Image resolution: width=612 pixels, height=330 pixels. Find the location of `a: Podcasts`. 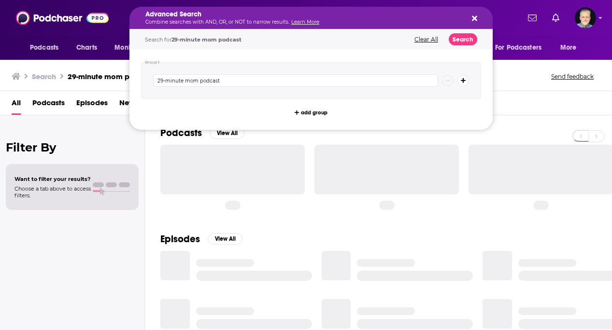

a: Podcasts is located at coordinates (48, 105).